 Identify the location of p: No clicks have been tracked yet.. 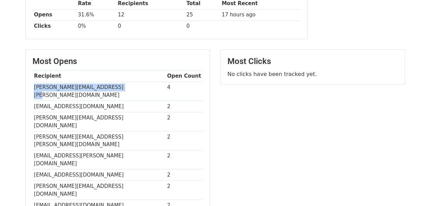
(313, 74).